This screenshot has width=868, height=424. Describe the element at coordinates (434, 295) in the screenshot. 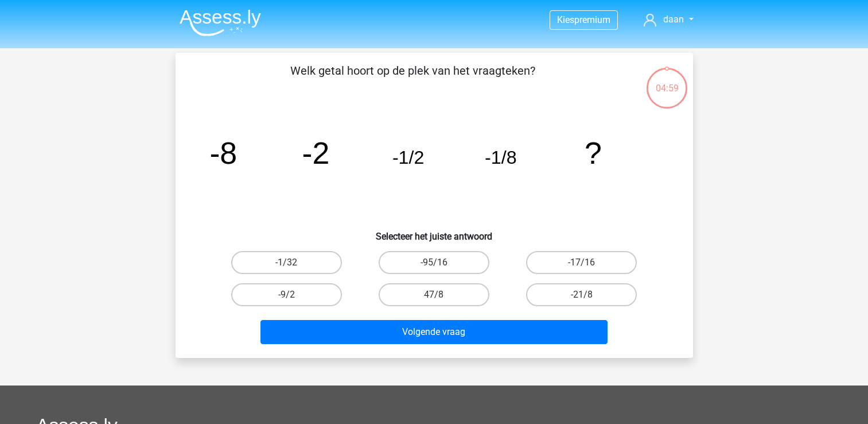

I see `label: 47/8` at that location.